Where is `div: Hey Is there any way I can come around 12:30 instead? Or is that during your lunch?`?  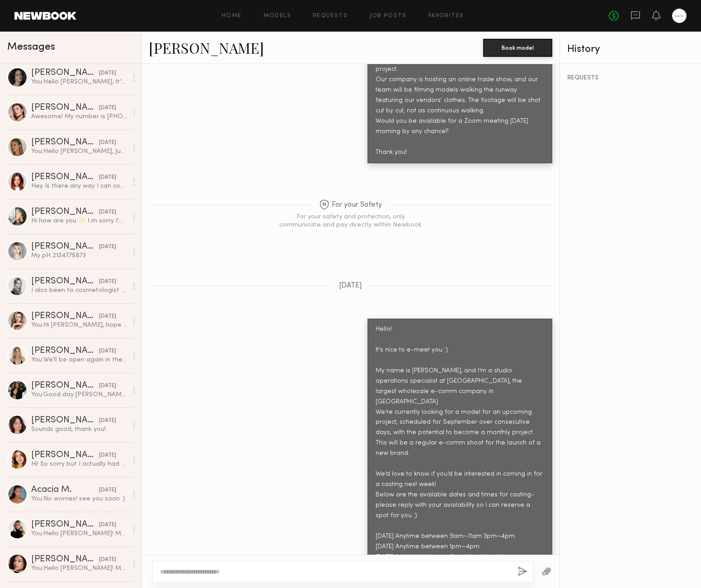 div: Hey Is there any way I can come around 12:30 instead? Or is that during your lunch? is located at coordinates (79, 186).